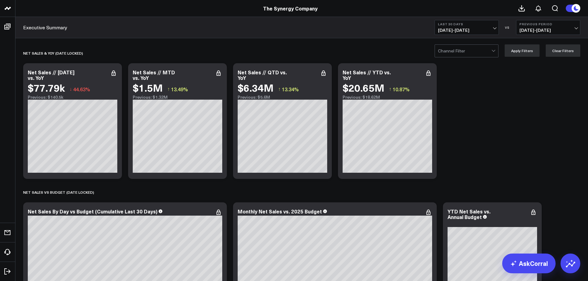  I want to click on div: YTD Net Sales vs. Annual Budget, so click(469, 214).